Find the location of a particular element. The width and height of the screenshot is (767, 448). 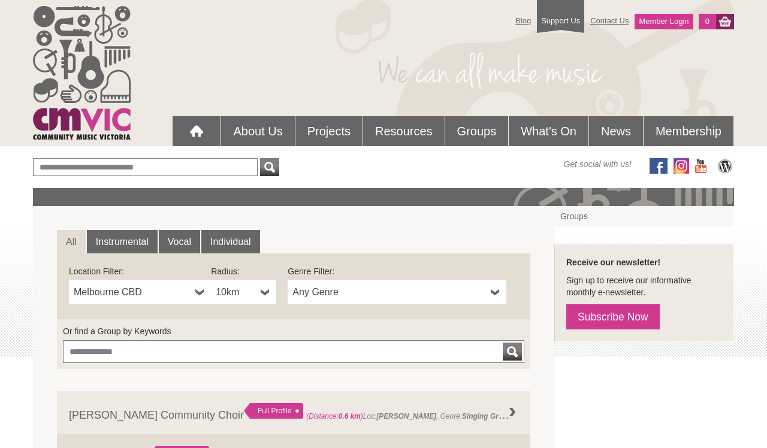

a: Projects is located at coordinates (329, 131).